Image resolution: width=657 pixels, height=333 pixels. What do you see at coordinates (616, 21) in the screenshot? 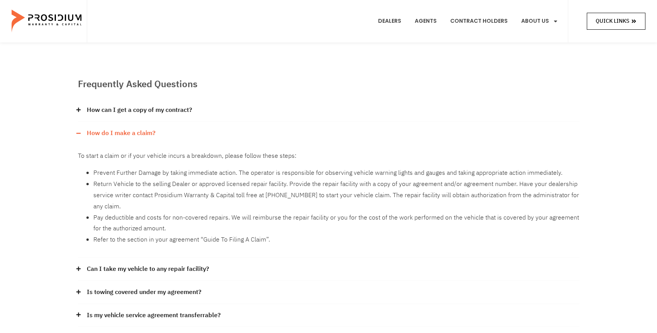
I see `a: Quick Links` at bounding box center [616, 21].